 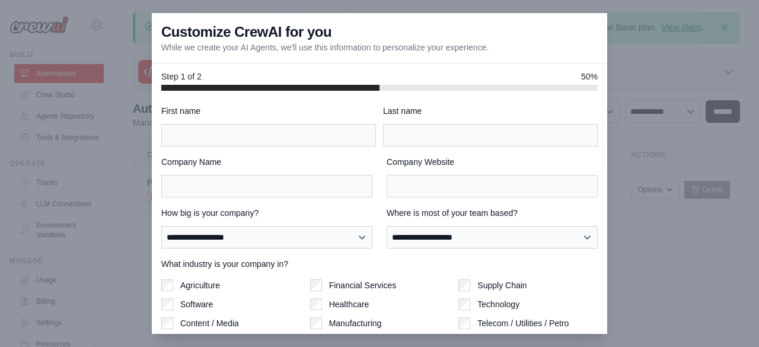 What do you see at coordinates (246, 32) in the screenshot?
I see `h3: Customize CrewAI for you` at bounding box center [246, 32].